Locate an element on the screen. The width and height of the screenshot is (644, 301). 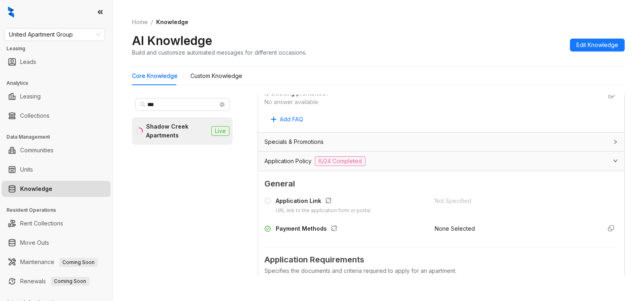
div: URL link to the application form or portal. is located at coordinates (323, 211).